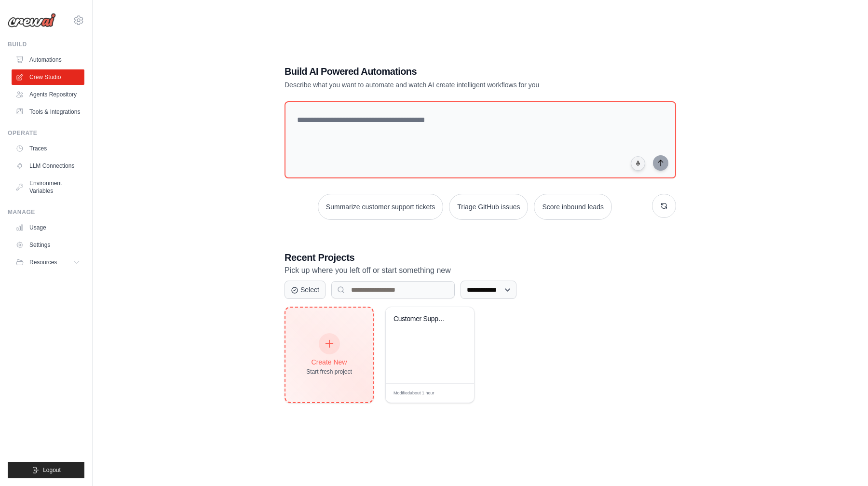 This screenshot has height=486, width=868. Describe the element at coordinates (48, 78) in the screenshot. I see `a: Crew Studio` at that location.